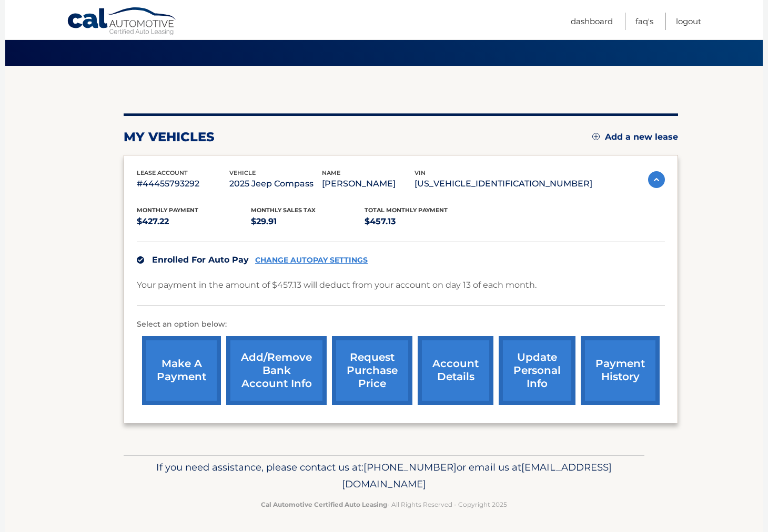  Describe the element at coordinates (331, 173) in the screenshot. I see `span: name` at that location.